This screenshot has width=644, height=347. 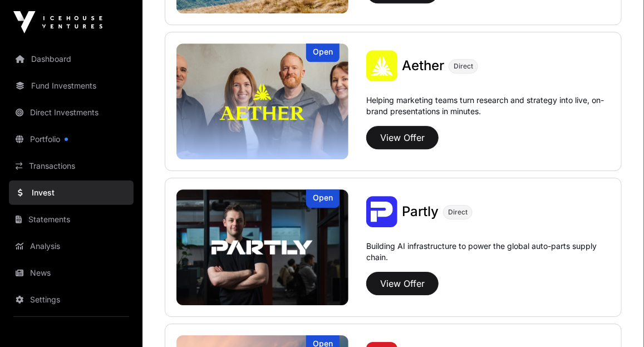 What do you see at coordinates (421, 211) in the screenshot?
I see `span: Partly` at bounding box center [421, 211].